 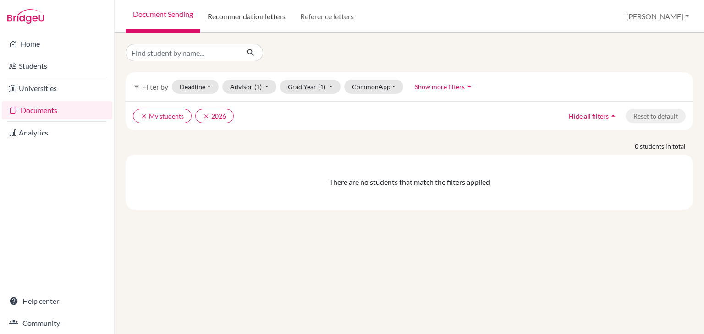 What do you see at coordinates (249, 87) in the screenshot?
I see `button: Advisor(1)` at bounding box center [249, 87].